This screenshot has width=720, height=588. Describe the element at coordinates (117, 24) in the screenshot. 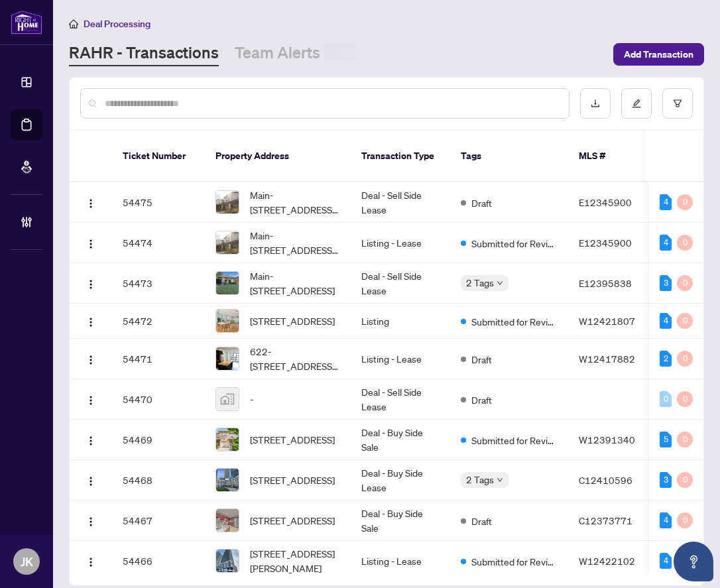

I see `span: Deal Processing` at that location.